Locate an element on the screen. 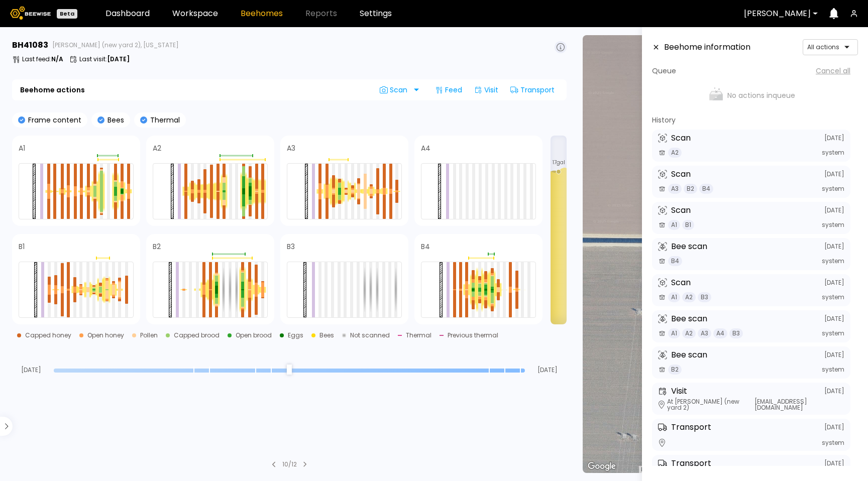 The width and height of the screenshot is (868, 481). div: Open honey is located at coordinates (105, 335).